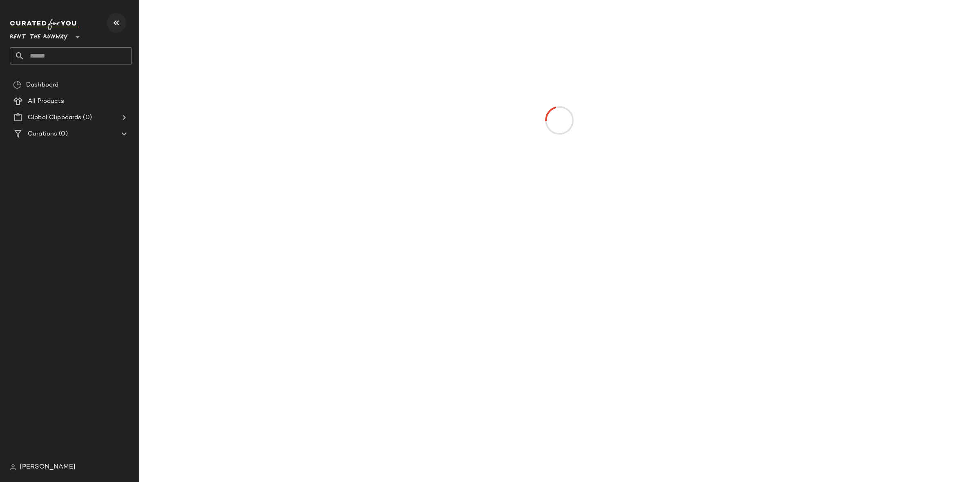  Describe the element at coordinates (55, 118) in the screenshot. I see `span: Global Clipboards` at that location.